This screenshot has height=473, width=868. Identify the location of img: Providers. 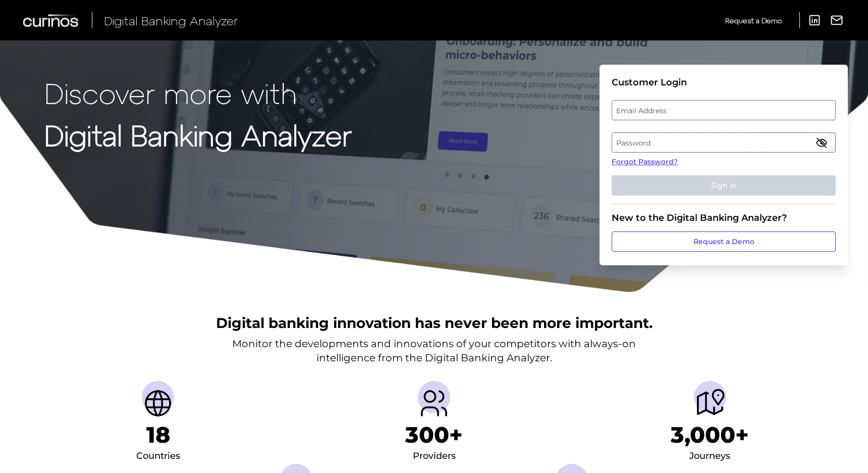
(434, 403).